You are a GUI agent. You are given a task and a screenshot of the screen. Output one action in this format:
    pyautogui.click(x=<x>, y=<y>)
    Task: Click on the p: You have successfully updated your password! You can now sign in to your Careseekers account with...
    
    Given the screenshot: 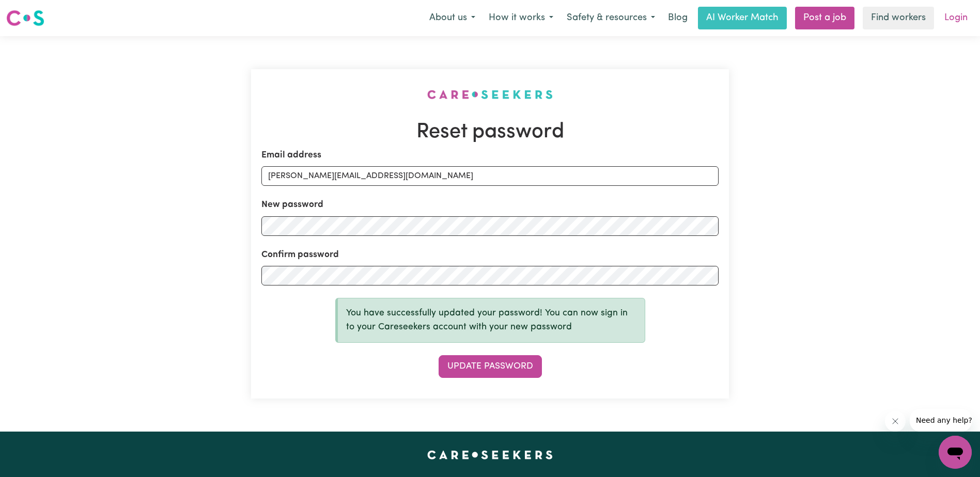 What is the action you would take?
    pyautogui.click(x=491, y=320)
    